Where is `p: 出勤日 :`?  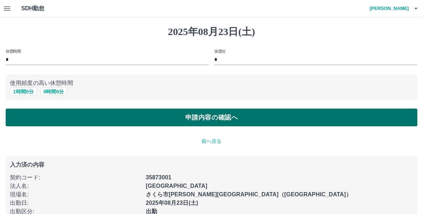 p: 出勤日 : is located at coordinates (75, 203).